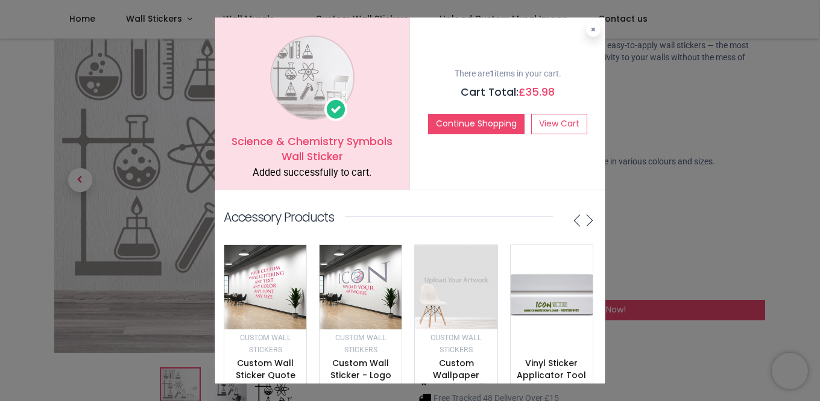 The height and width of the screenshot is (401, 820). I want to click on img: image_1024, so click(312, 78).